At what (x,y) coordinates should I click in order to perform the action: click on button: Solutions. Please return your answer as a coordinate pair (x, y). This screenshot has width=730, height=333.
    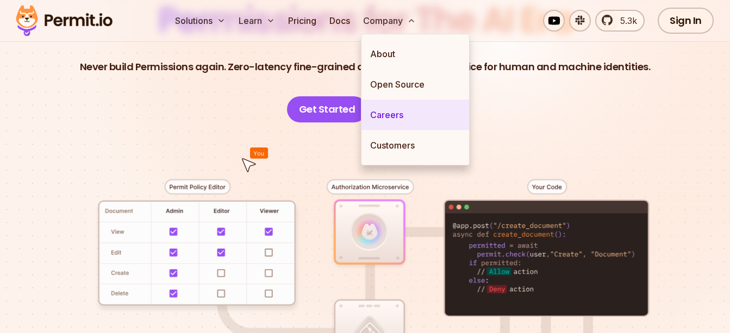
    Looking at the image, I should click on (200, 21).